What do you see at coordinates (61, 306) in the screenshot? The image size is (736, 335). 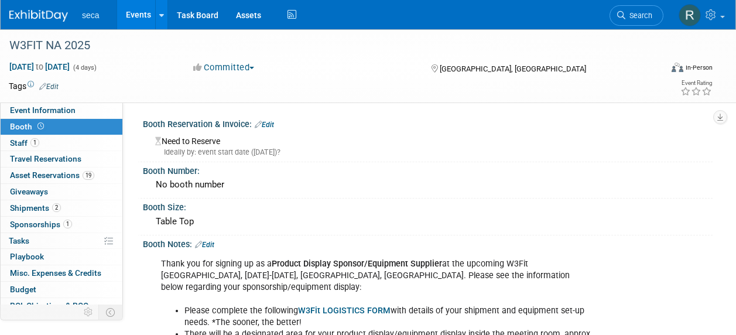 I see `a: ROI, Objectives & ROO` at bounding box center [61, 306].